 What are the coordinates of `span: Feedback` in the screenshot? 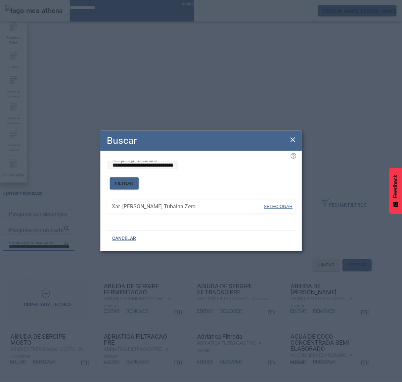 It's located at (396, 186).